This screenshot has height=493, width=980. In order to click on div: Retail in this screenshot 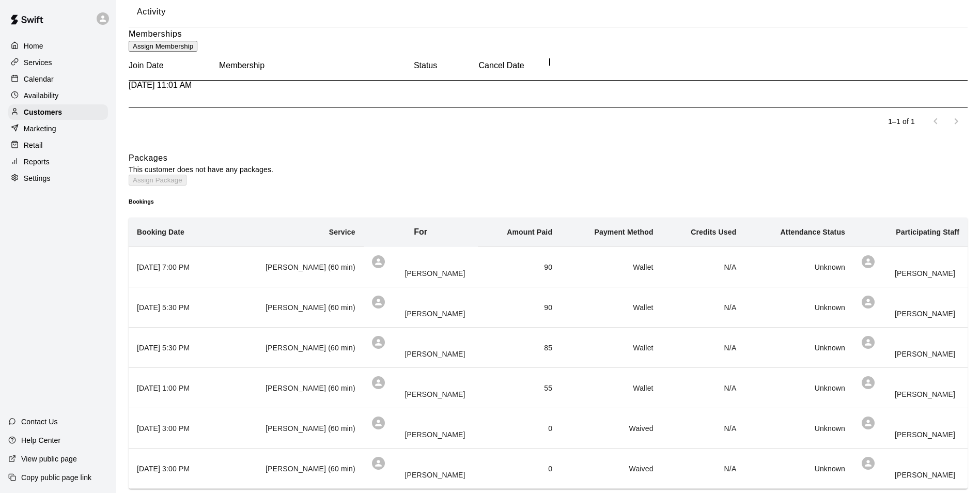, I will do `click(58, 145)`.